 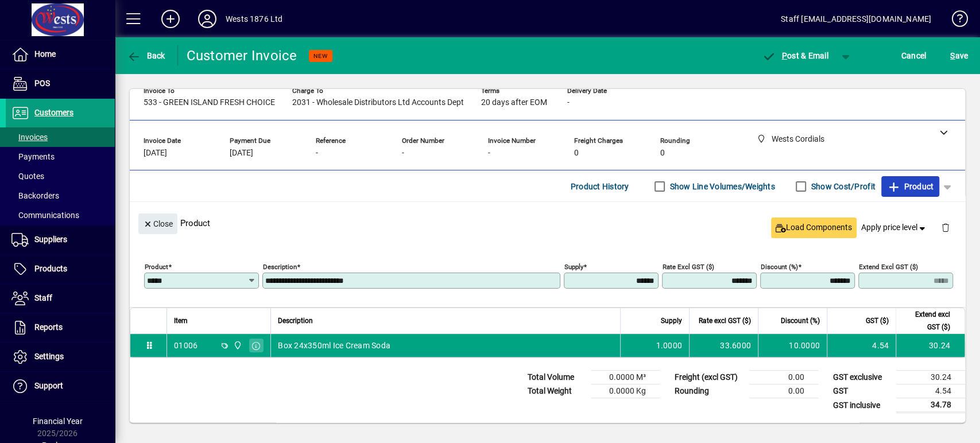 What do you see at coordinates (171, 19) in the screenshot?
I see `button: Add` at bounding box center [171, 19].